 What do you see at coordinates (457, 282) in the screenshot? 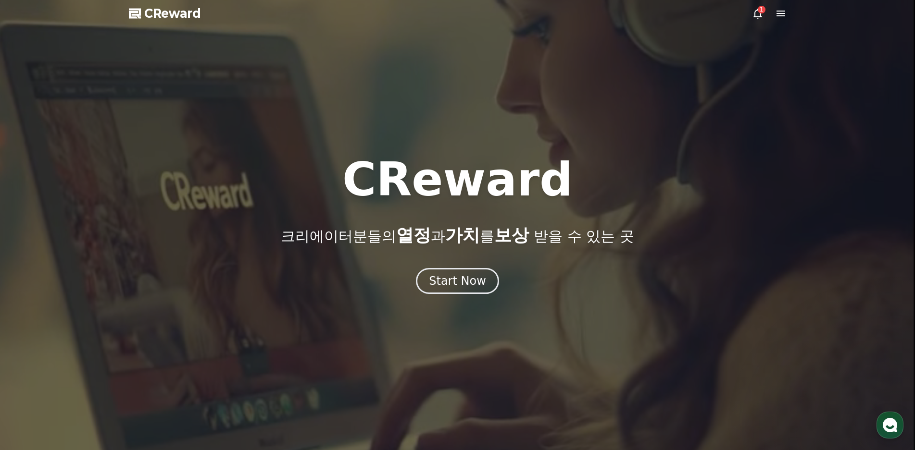
I see `a: Start Now` at bounding box center [457, 282].